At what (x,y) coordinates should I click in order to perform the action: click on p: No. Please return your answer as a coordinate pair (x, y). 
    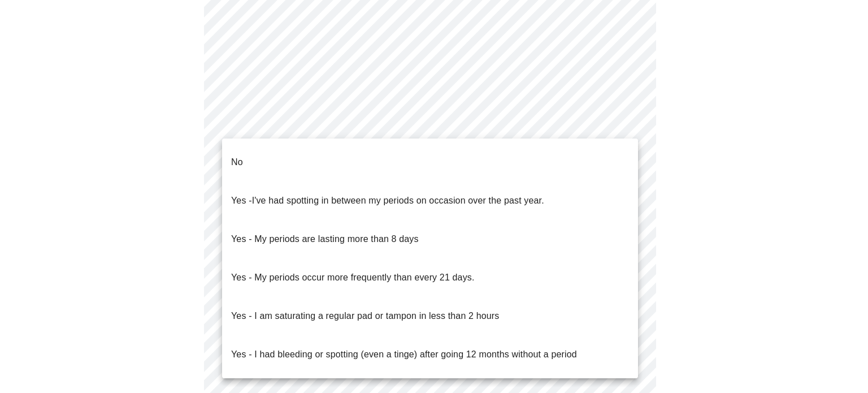
    Looking at the image, I should click on (237, 163).